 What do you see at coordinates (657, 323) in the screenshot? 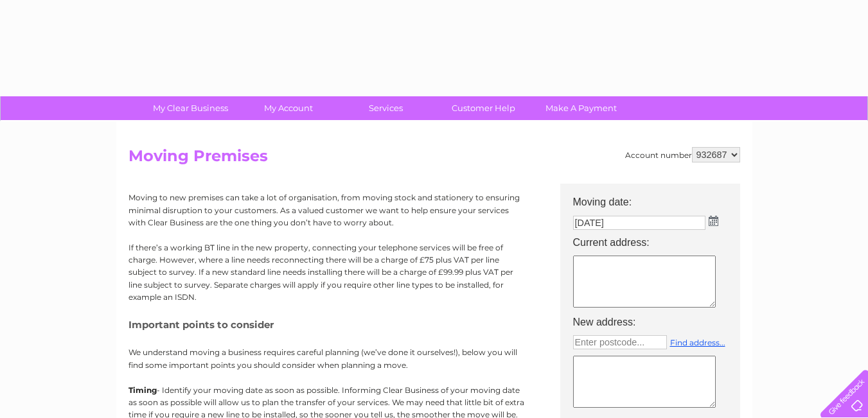
I see `th: New address:` at bounding box center [657, 323].